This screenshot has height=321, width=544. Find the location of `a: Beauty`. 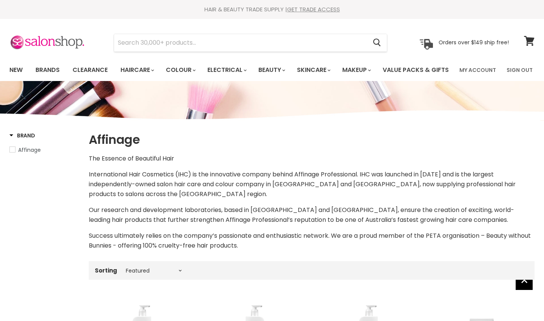

a: Beauty is located at coordinates (271, 70).